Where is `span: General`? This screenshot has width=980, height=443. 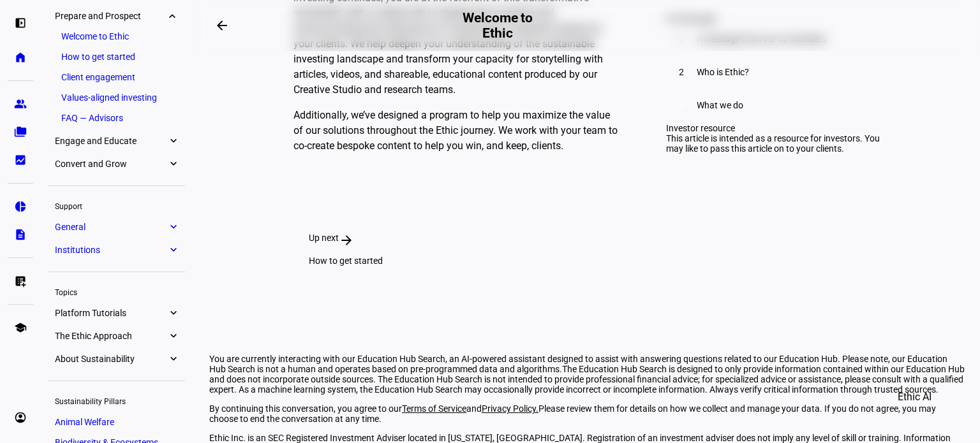
span: General is located at coordinates (111, 227).